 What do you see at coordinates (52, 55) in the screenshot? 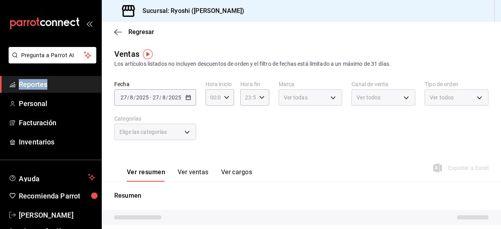
I see `span: Pregunta a Parrot AI` at bounding box center [52, 55].